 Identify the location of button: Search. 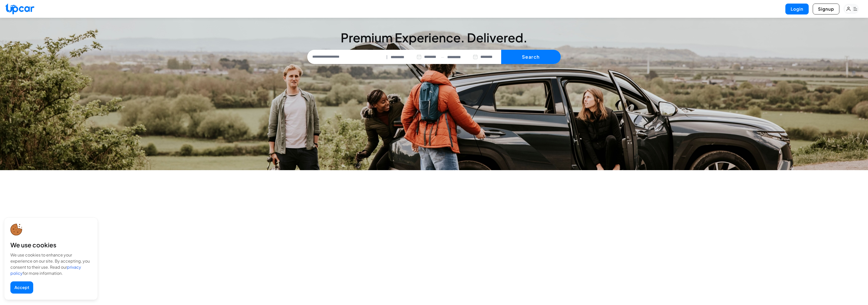
(531, 57).